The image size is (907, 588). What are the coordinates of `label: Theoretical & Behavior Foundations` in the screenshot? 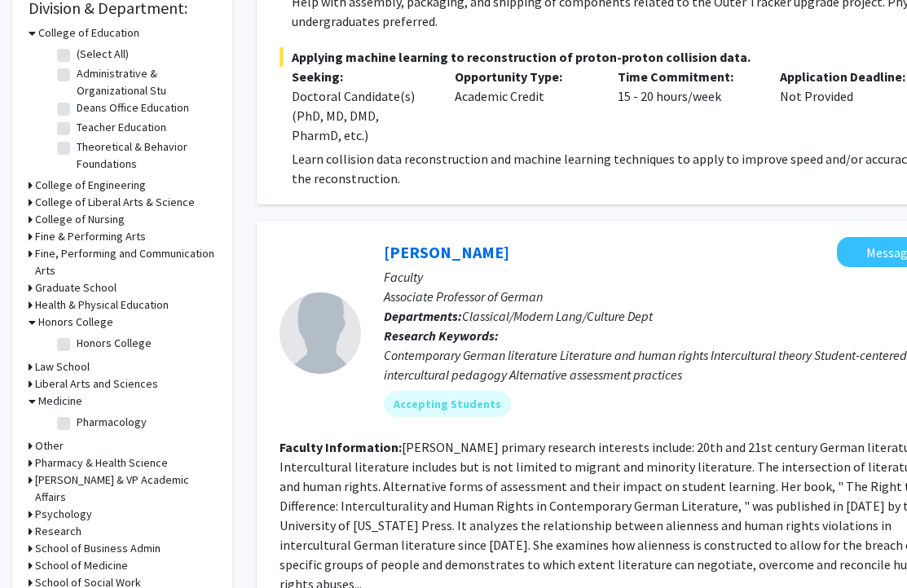 It's located at (145, 156).